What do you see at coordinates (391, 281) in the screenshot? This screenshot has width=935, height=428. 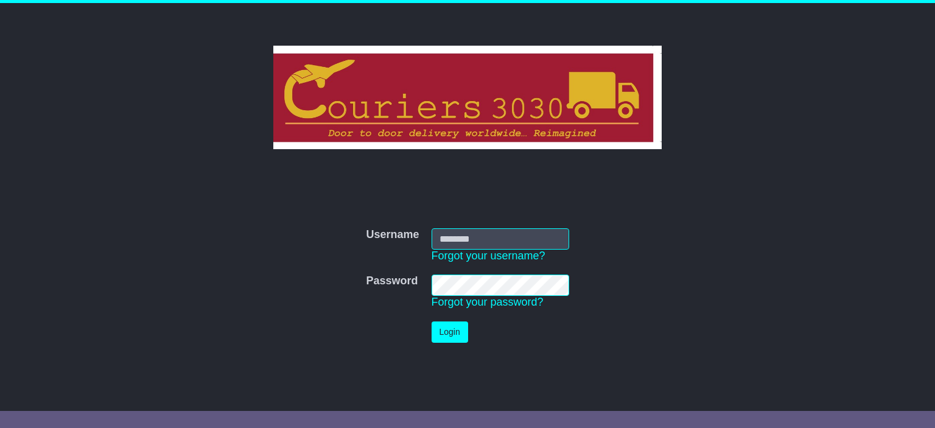 I see `label: Password` at bounding box center [391, 281].